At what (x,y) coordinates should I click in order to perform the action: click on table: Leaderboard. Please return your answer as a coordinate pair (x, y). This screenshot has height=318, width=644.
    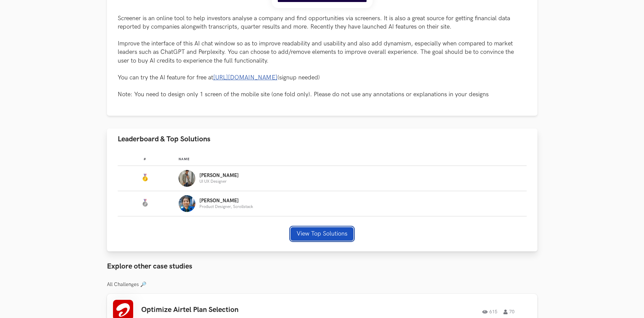
    Looking at the image, I should click on (322, 184).